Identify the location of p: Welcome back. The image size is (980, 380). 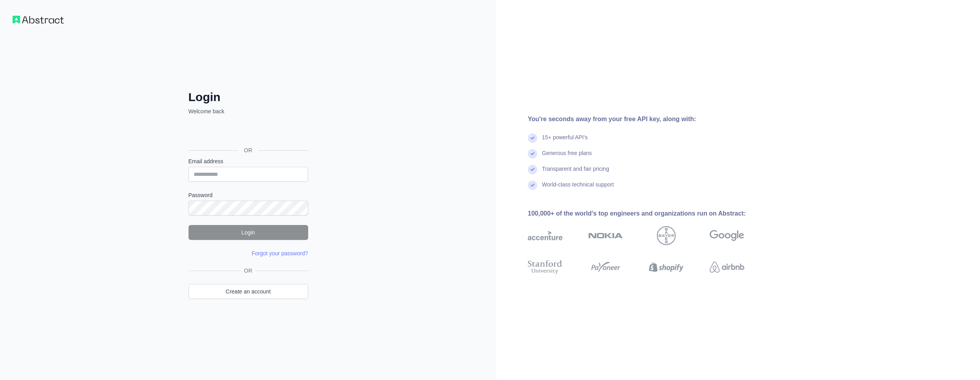
(249, 111).